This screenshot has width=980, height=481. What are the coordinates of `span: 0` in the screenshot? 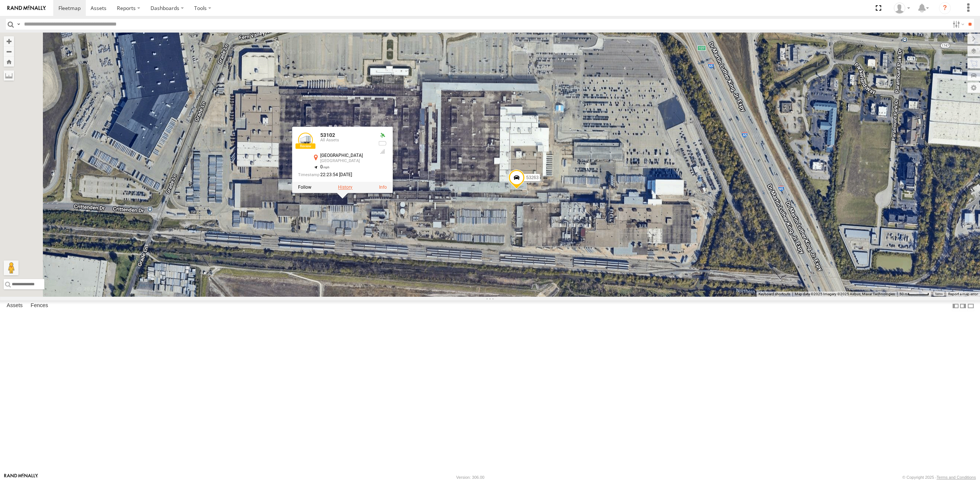 It's located at (325, 167).